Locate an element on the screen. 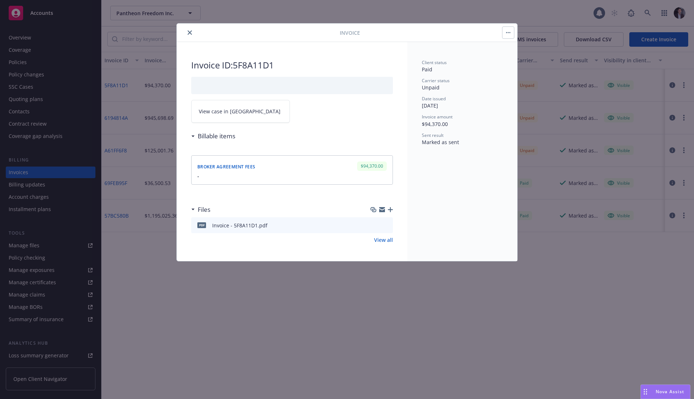 The height and width of the screenshot is (399, 694). h3: Billable items is located at coordinates (217, 136).